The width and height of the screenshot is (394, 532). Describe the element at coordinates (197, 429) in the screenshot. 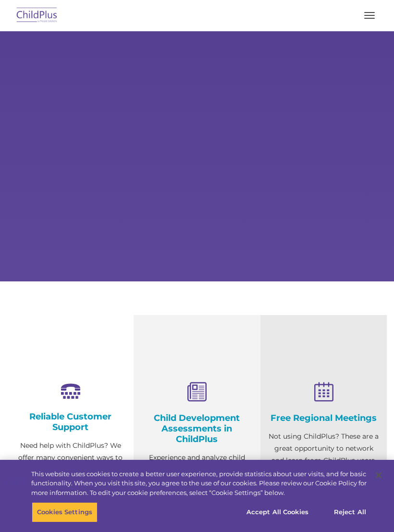

I see `h4: Child Development Assessments in ChildPlus` at that location.